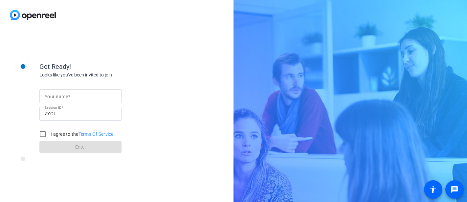 The image size is (467, 202). Describe the element at coordinates (53, 107) in the screenshot. I see `mat-label: Session ID` at that location.